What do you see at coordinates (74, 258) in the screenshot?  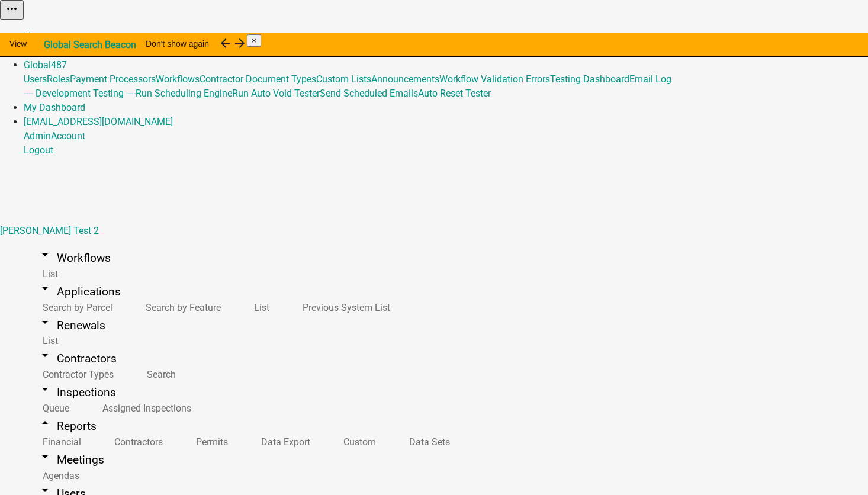 I see `a: arrow_drop_downWorkflows` at bounding box center [74, 258].